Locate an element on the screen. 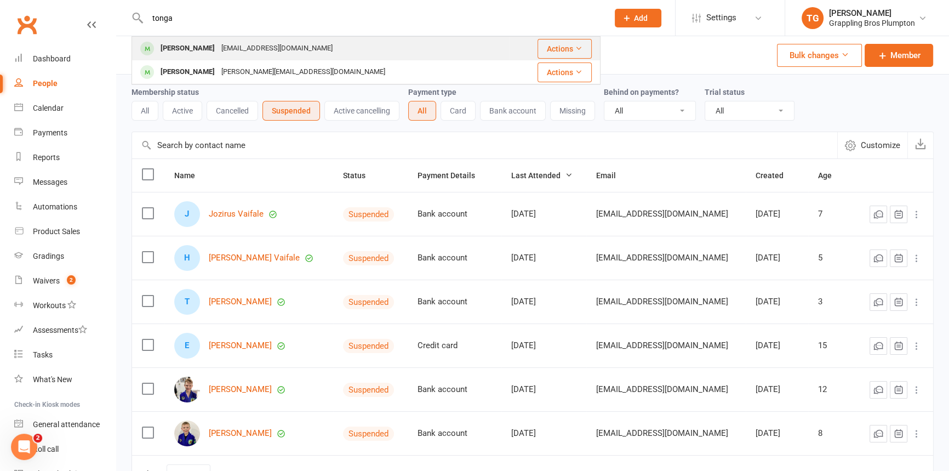 The image size is (949, 471). div: Roll call is located at coordinates (45, 449).